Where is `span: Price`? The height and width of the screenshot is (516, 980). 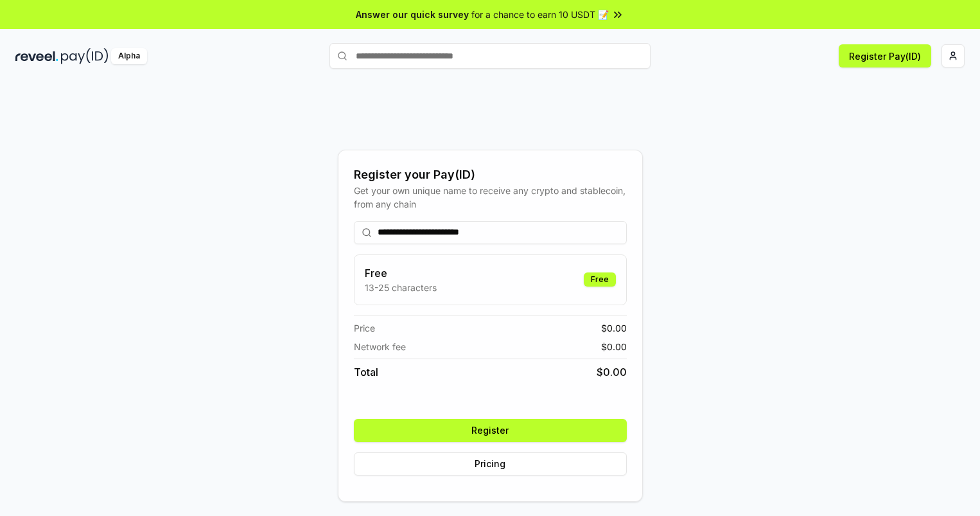
span: Price is located at coordinates (365, 328).